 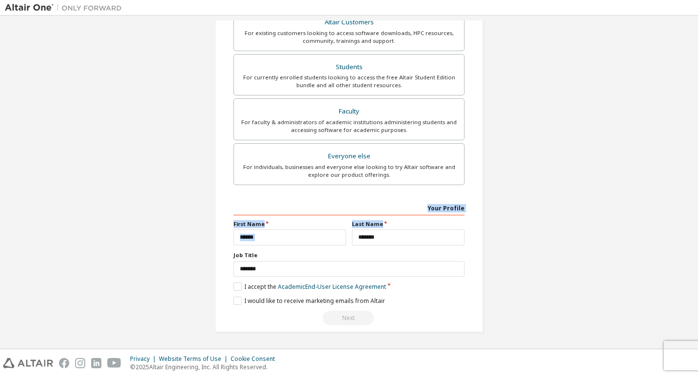 What do you see at coordinates (205, 367) in the screenshot?
I see `p: © 2025 Altair Engineering, Inc. All Rights Reserved.` at bounding box center [205, 367].